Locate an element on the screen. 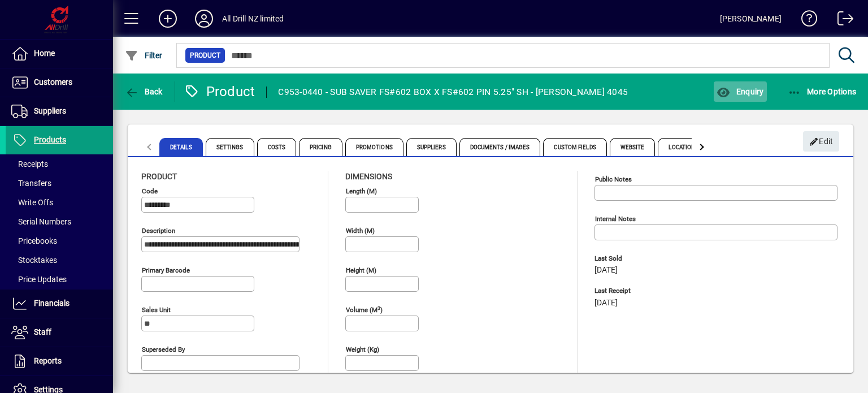 Image resolution: width=868 pixels, height=393 pixels. a: Customers is located at coordinates (60, 83).